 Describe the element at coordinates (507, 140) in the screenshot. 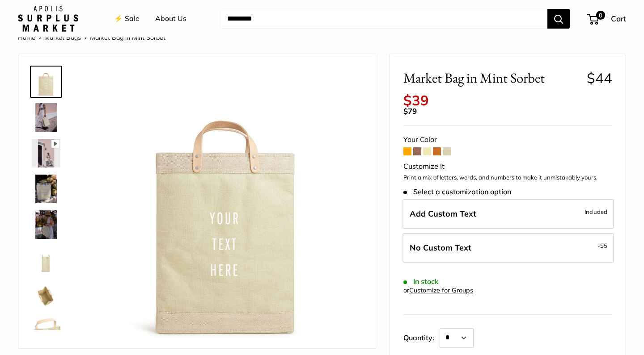

I see `div: Your Color` at that location.